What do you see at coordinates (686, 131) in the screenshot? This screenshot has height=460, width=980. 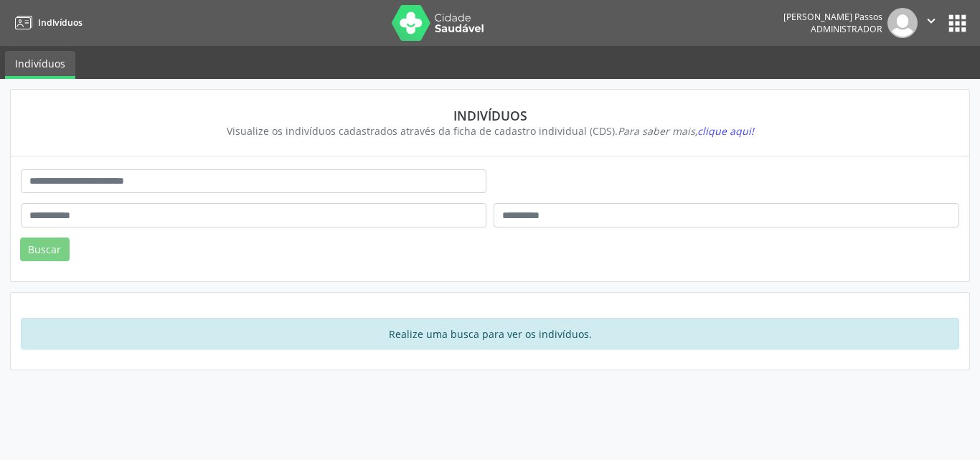 I see `i: Para saber mais,` at bounding box center [686, 131].